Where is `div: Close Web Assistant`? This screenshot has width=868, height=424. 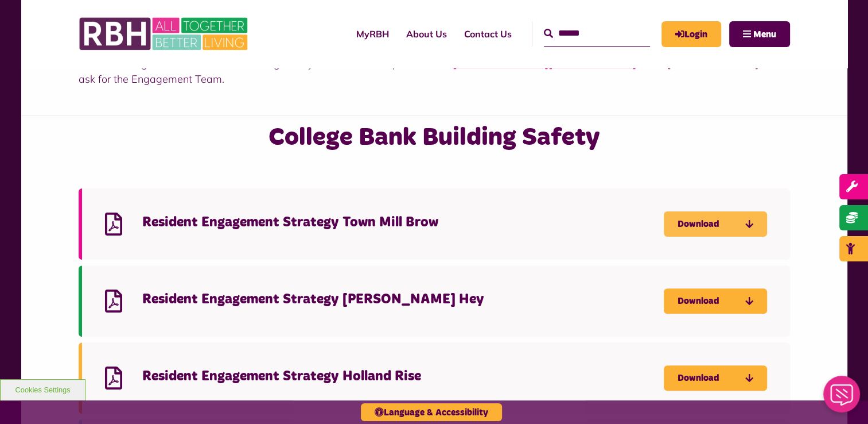
div: Close Web Assistant is located at coordinates (25, 22).